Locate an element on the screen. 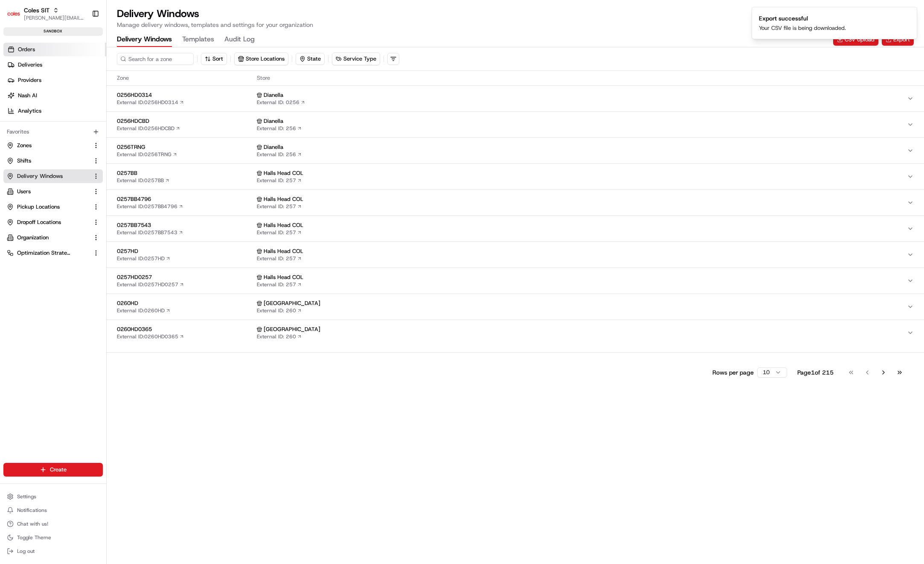  span: Dropoff Locations is located at coordinates (39, 222).